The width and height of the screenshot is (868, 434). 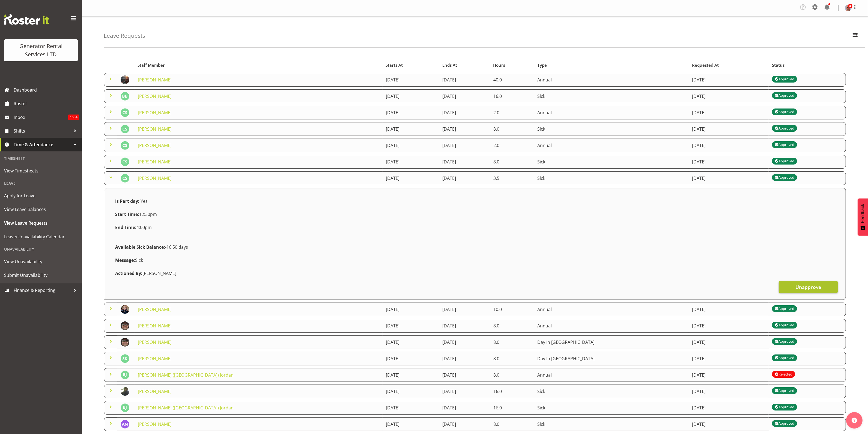 What do you see at coordinates (136, 214) in the screenshot?
I see `span: 12:30pm` at bounding box center [136, 214].